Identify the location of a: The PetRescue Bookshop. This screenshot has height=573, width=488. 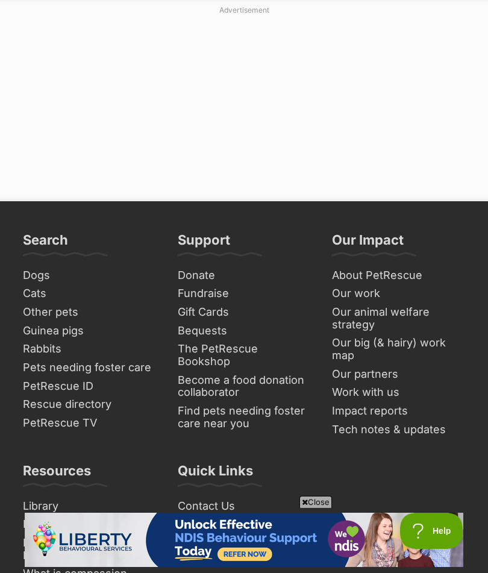
(244, 355).